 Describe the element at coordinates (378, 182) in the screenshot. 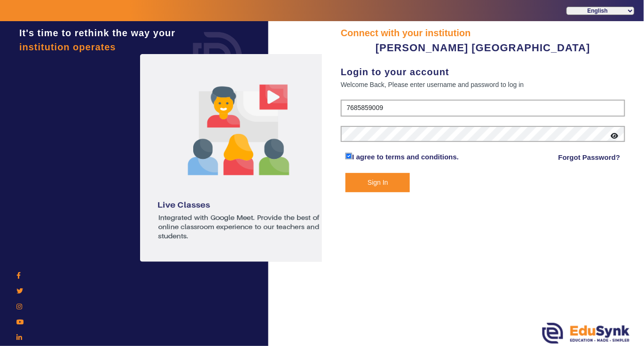

I see `button: Sign In` at that location.